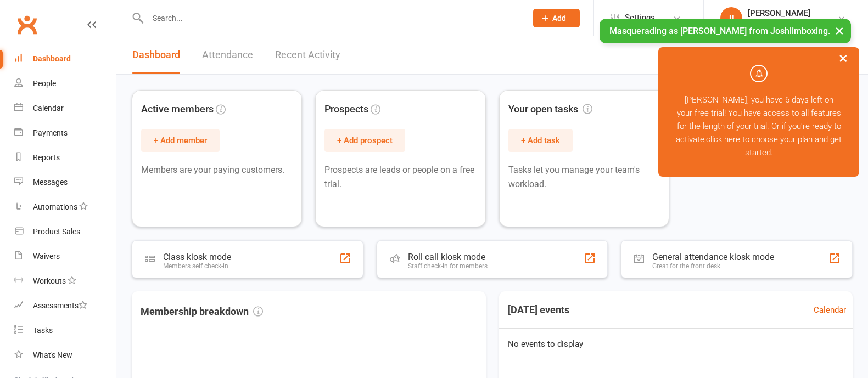  I want to click on div: Great for the front desk, so click(713, 266).